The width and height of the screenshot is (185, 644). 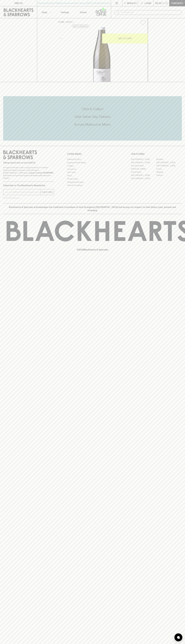 What do you see at coordinates (167, 3) in the screenshot?
I see `p: 0` at bounding box center [167, 3].